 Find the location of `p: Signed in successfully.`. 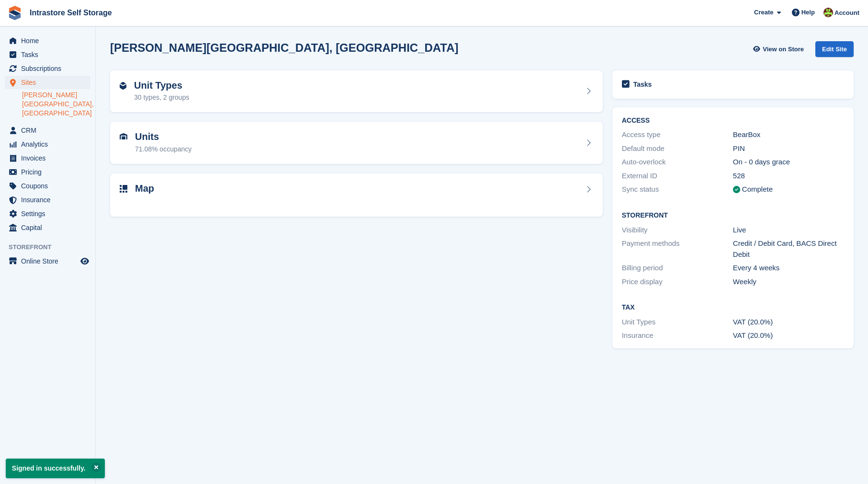

p: Signed in successfully. is located at coordinates (55, 469).